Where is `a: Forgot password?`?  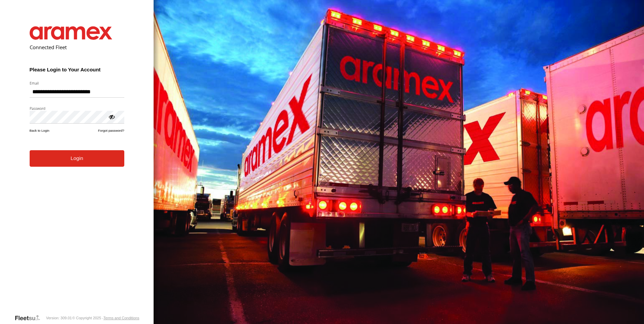 a: Forgot password? is located at coordinates (111, 130).